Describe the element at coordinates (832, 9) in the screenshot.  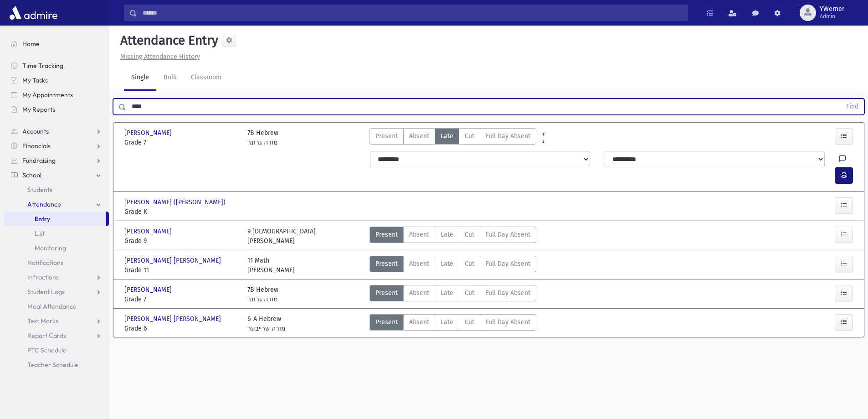
I see `span: YWerner` at that location.